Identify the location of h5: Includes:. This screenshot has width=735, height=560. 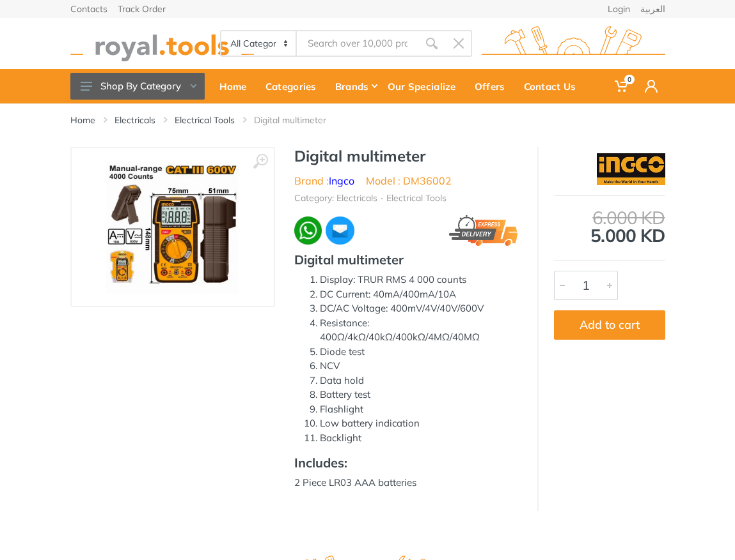
(406, 464).